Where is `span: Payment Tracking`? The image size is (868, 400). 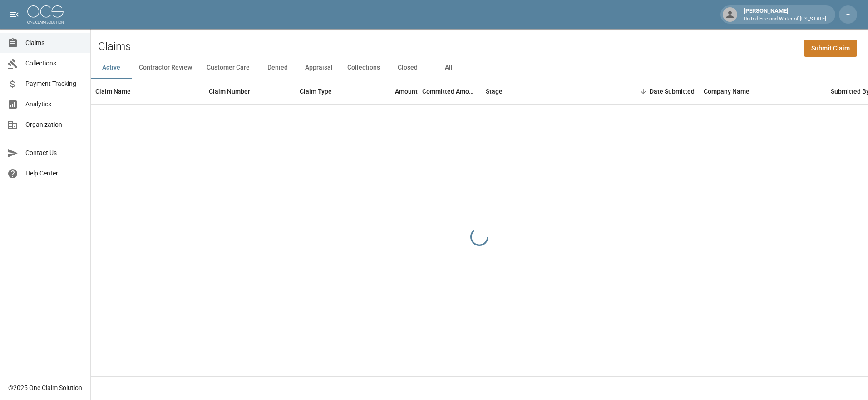 span: Payment Tracking is located at coordinates (54, 84).